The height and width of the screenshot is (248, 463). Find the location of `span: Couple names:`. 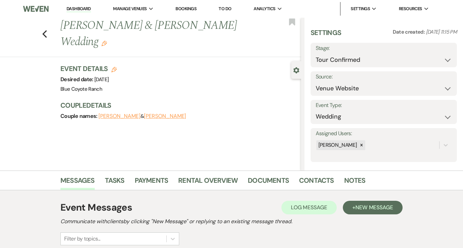

span: Couple names: is located at coordinates (79, 116).